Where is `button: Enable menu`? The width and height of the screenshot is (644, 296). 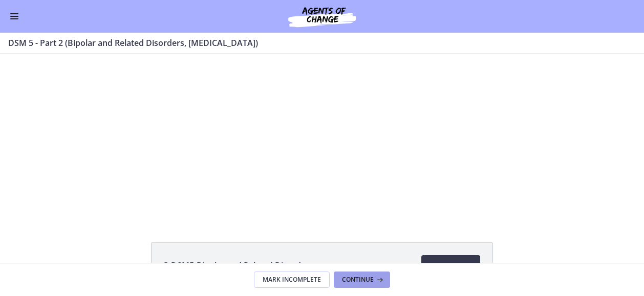 button: Enable menu is located at coordinates (14, 16).